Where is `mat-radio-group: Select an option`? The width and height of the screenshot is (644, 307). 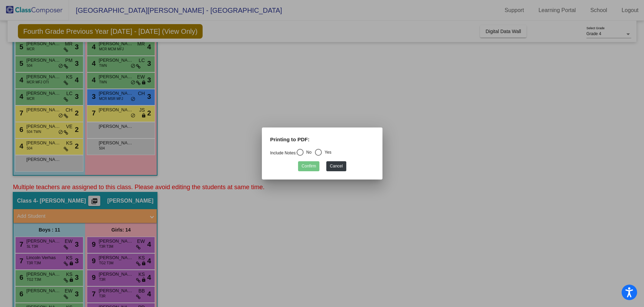
mat-radio-group: Select an option is located at coordinates (301, 153).